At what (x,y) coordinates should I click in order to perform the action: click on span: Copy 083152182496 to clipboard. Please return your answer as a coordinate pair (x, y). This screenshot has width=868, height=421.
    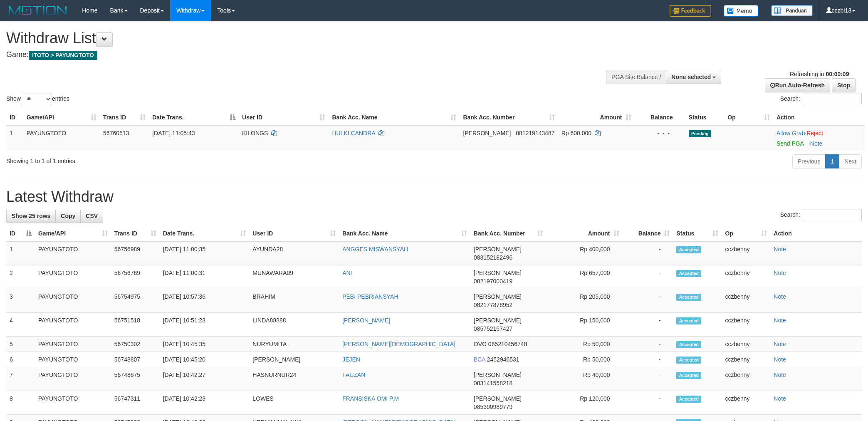
    Looking at the image, I should click on (492, 257).